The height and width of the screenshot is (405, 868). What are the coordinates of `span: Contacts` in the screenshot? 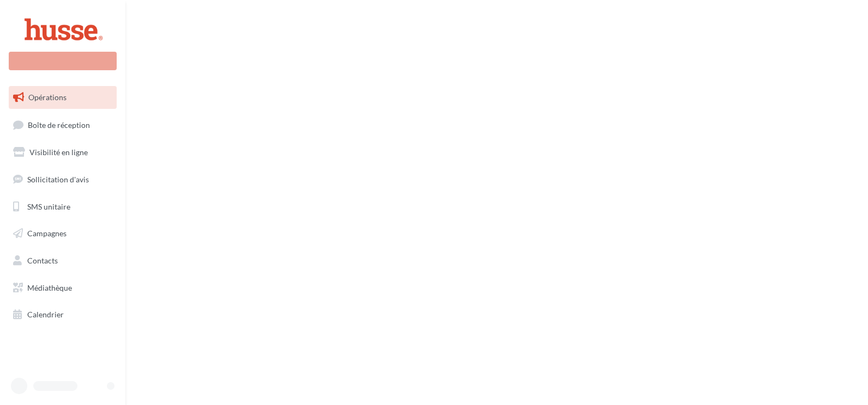 It's located at (43, 260).